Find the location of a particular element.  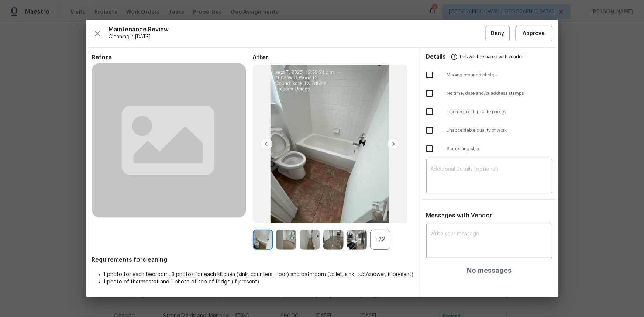

span: This will be shared with vendor is located at coordinates (491, 57).